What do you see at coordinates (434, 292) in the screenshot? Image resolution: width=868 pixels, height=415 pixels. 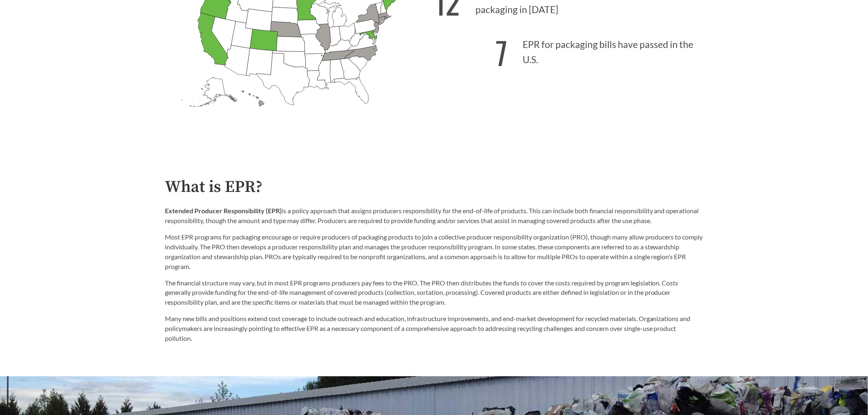 I see `p: The financial structure may vary, but in most EPR programs producers pay fees to the PRO. The PRO...` at bounding box center [434, 292].